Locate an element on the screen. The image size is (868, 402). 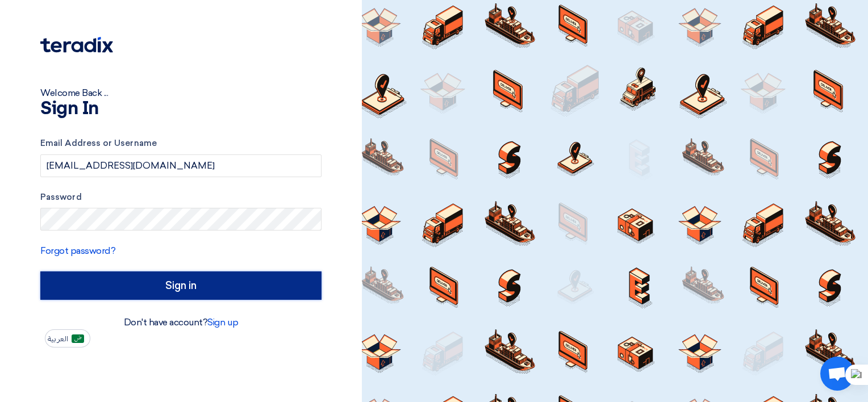
div: Don't have account? is located at coordinates (180, 323).